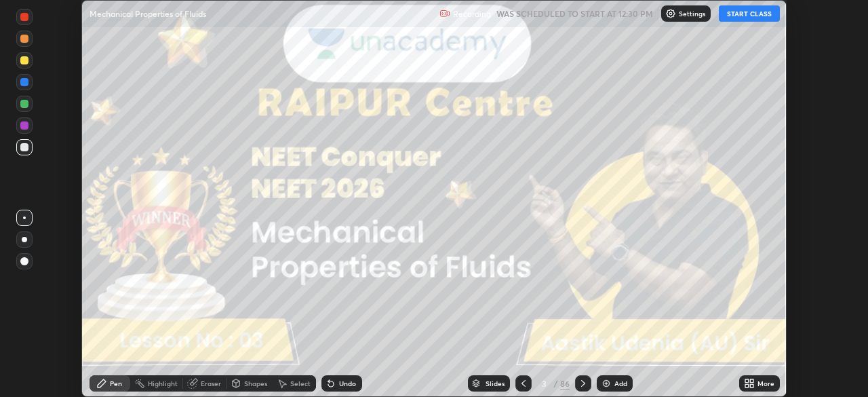 The image size is (868, 397). I want to click on img: add-slide-button, so click(606, 383).